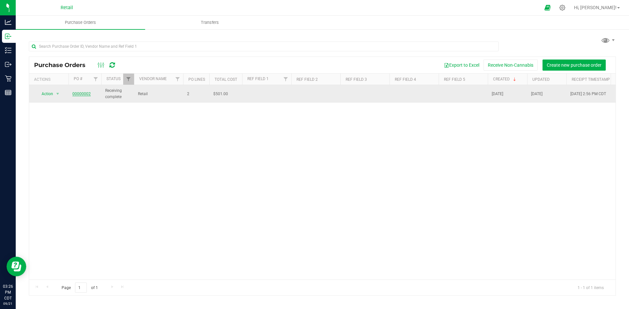 The height and width of the screenshot is (309, 629). What do you see at coordinates (547, 8) in the screenshot?
I see `span: Open Ecommerce Menu` at bounding box center [547, 8].